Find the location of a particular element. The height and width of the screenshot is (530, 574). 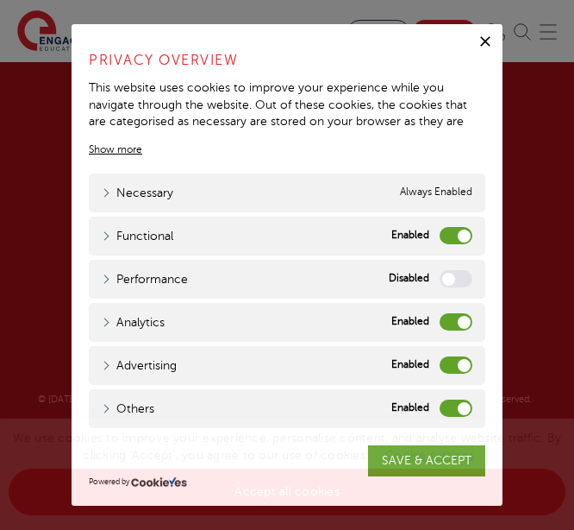

h4: Privacy Overview is located at coordinates (287, 60).